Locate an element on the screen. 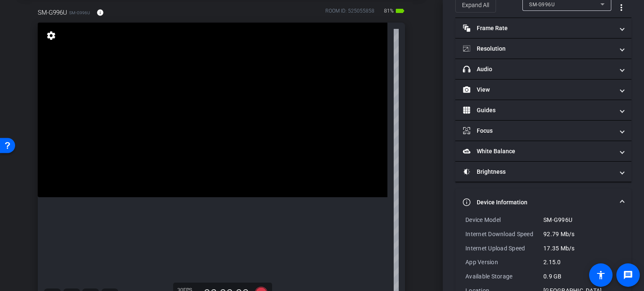 Image resolution: width=644 pixels, height=291 pixels. span: 81% is located at coordinates (389, 11).